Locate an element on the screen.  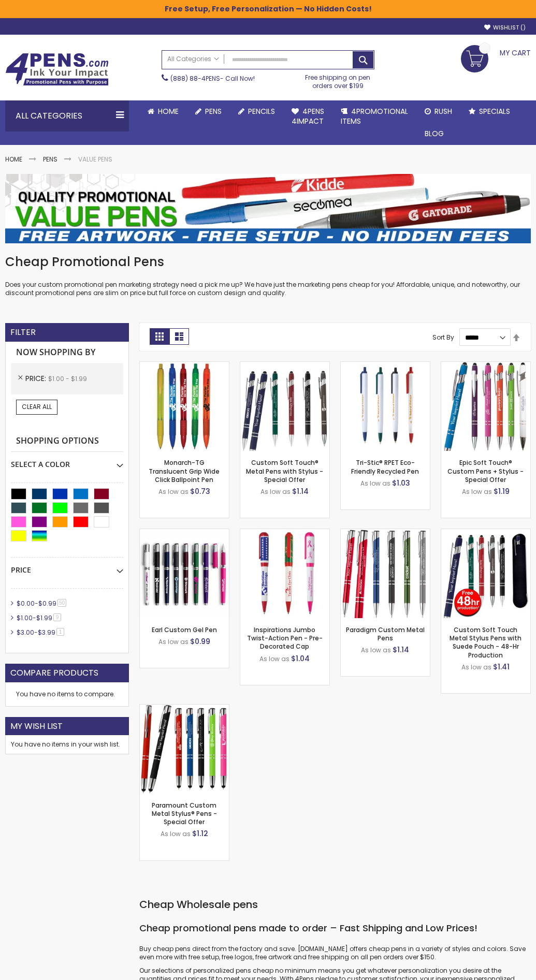
span: 50 is located at coordinates (61, 603).